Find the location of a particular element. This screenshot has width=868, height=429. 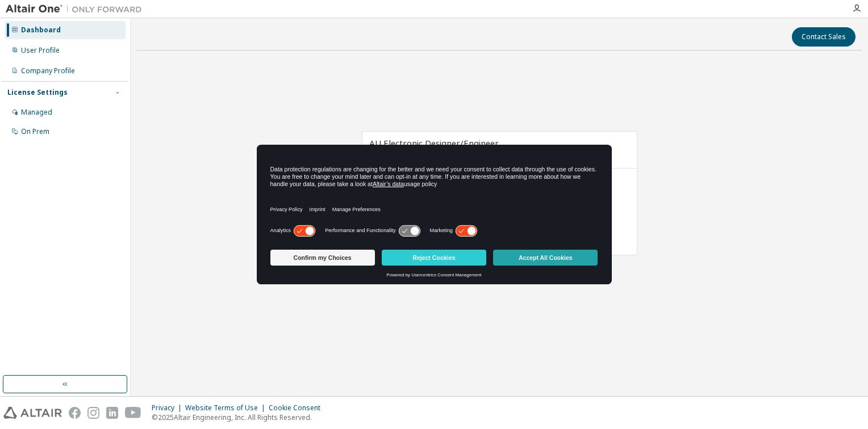

div: Managed is located at coordinates (36, 113).